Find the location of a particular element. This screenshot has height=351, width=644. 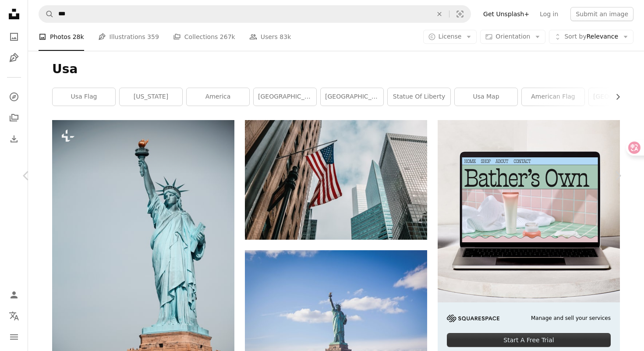

button: Orientation is located at coordinates (513, 37).